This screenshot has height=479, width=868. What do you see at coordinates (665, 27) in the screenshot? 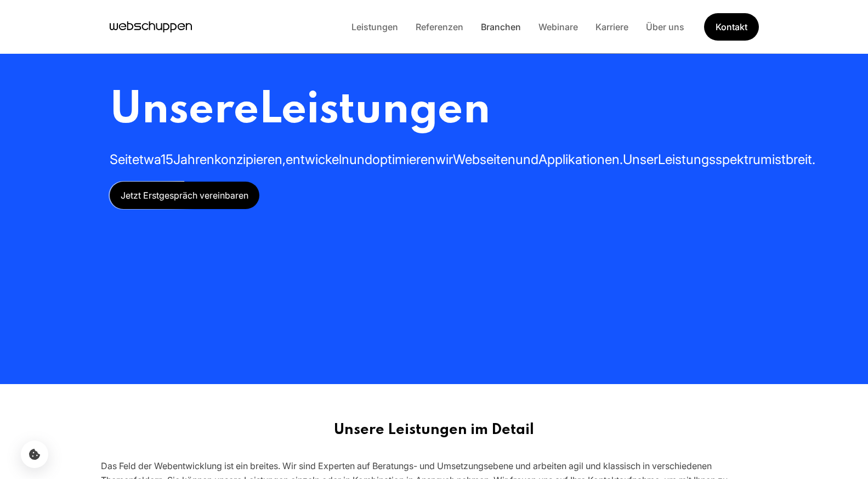
I see `a: Über uns` at bounding box center [665, 27].